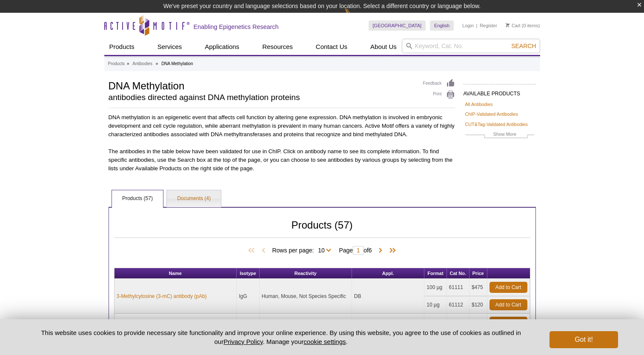 The width and height of the screenshot is (644, 355). What do you see at coordinates (500, 92) in the screenshot?
I see `h2: AVAILABLE PRODUCTS` at bounding box center [500, 92].